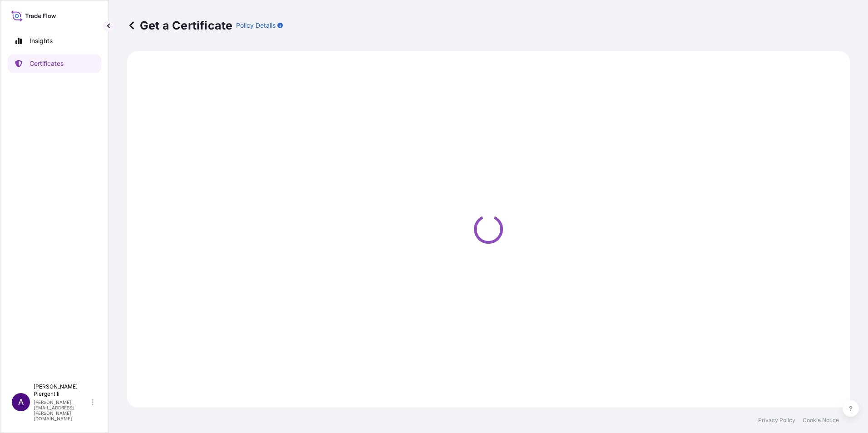  What do you see at coordinates (179, 26) in the screenshot?
I see `p: Get a Certificate` at bounding box center [179, 26].